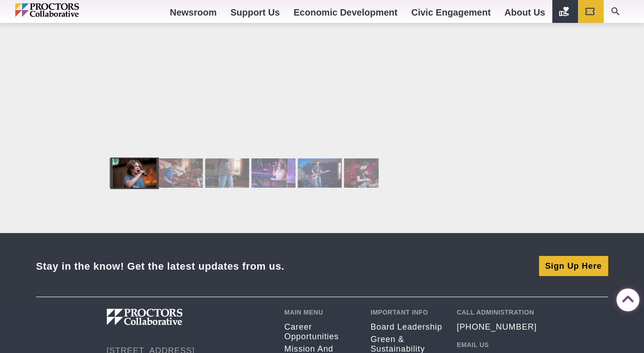 The image size is (644, 353). What do you see at coordinates (406, 327) in the screenshot?
I see `a: Board Leadership` at bounding box center [406, 327].